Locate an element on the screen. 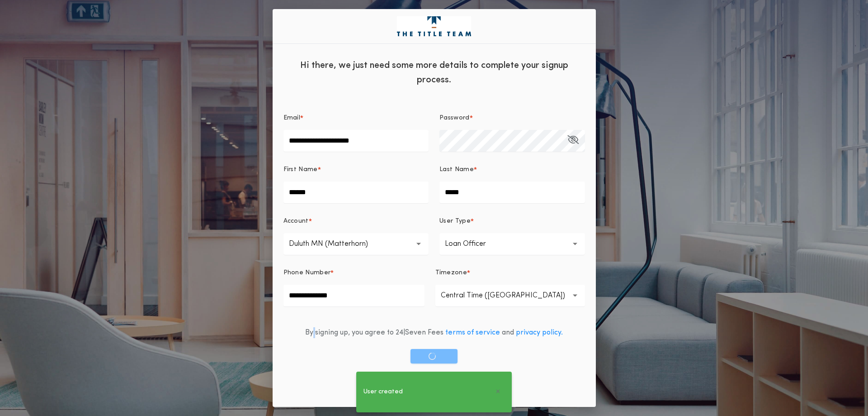  button: Password* is located at coordinates (572, 140).